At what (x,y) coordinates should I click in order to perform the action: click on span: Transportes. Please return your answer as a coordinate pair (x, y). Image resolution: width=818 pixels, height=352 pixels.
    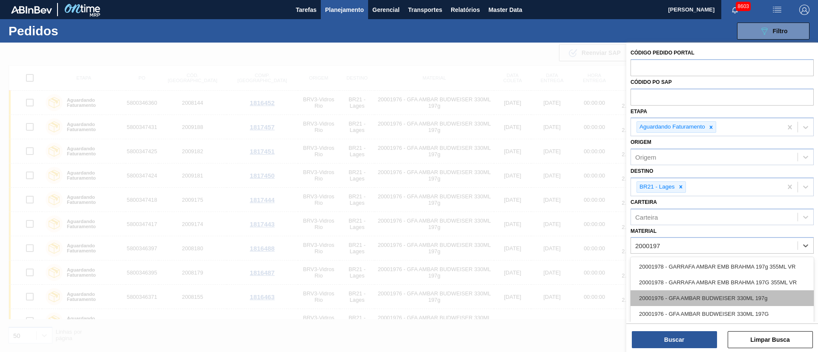
    Looking at the image, I should click on (425, 10).